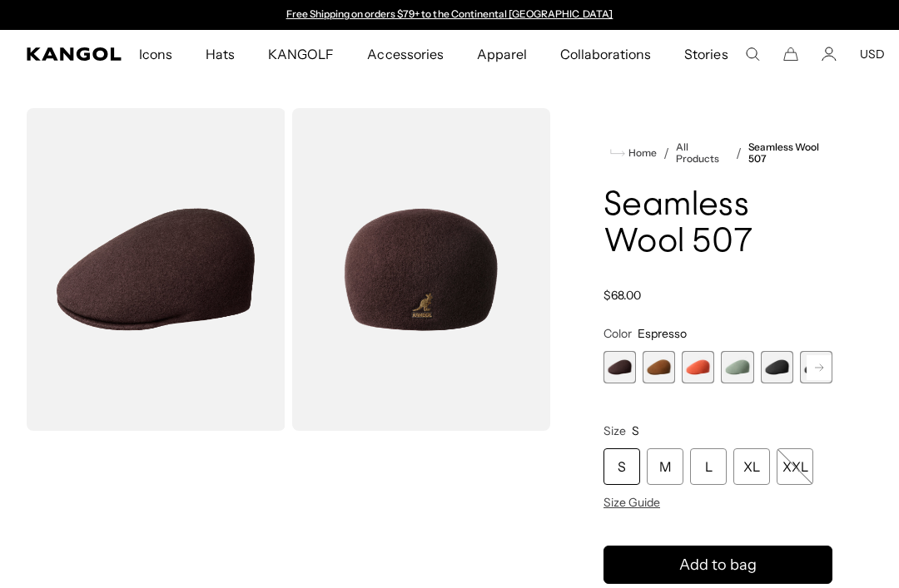  What do you see at coordinates (795, 467) in the screenshot?
I see `div: XXL` at bounding box center [795, 467].